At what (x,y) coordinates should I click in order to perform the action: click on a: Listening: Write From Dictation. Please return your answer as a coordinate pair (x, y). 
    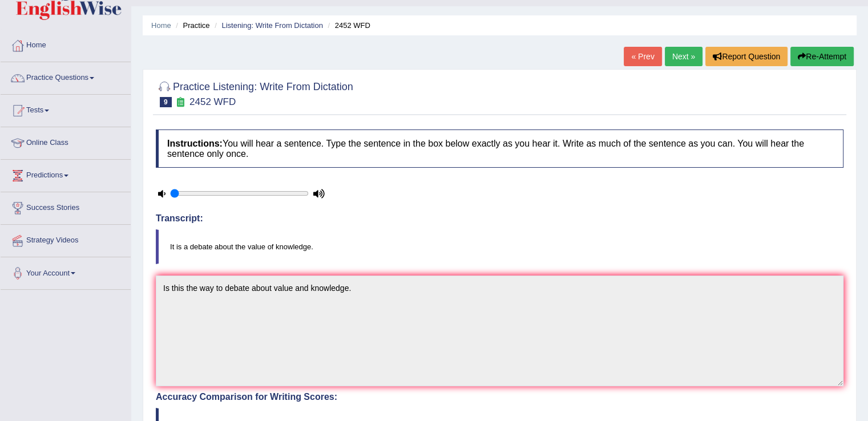
    Looking at the image, I should click on (272, 25).